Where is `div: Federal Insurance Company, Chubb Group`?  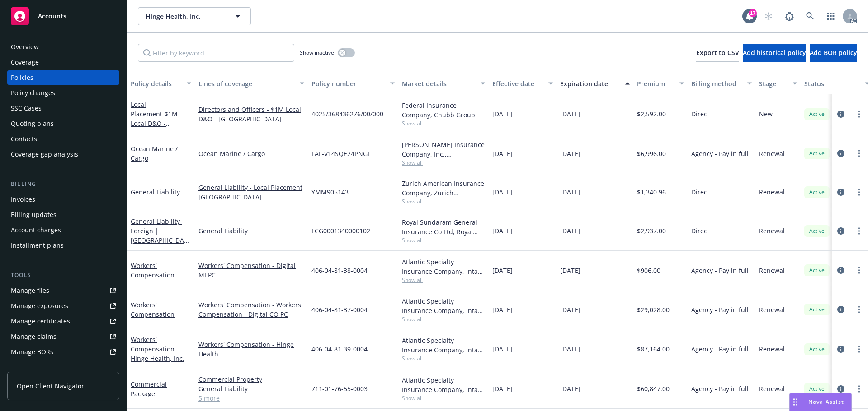 div: Federal Insurance Company, Chubb Group is located at coordinates (443, 111).